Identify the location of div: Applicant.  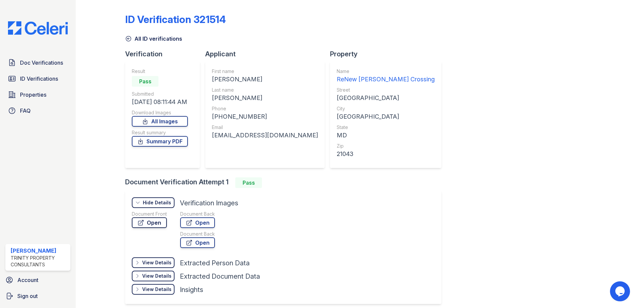
(267, 54).